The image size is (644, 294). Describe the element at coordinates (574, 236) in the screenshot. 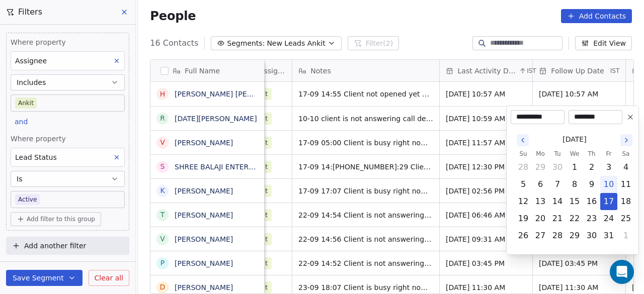

I see `button: Wednesday, October 29th, 2025` at that location.